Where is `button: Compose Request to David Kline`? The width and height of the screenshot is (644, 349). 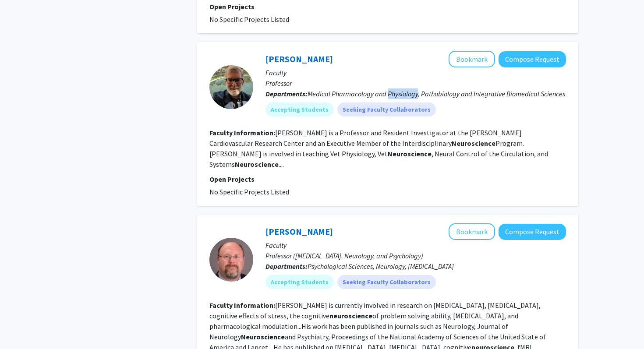 button: Compose Request to David Kline is located at coordinates (532, 59).